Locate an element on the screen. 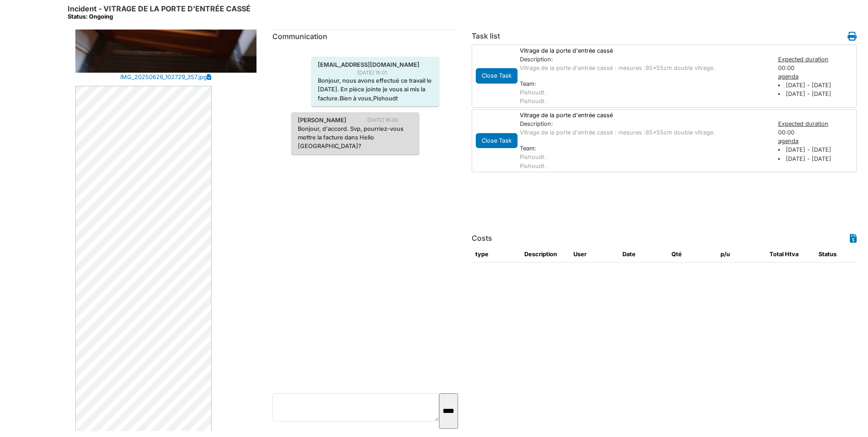  span: translation missing: en.total is located at coordinates (776, 254).